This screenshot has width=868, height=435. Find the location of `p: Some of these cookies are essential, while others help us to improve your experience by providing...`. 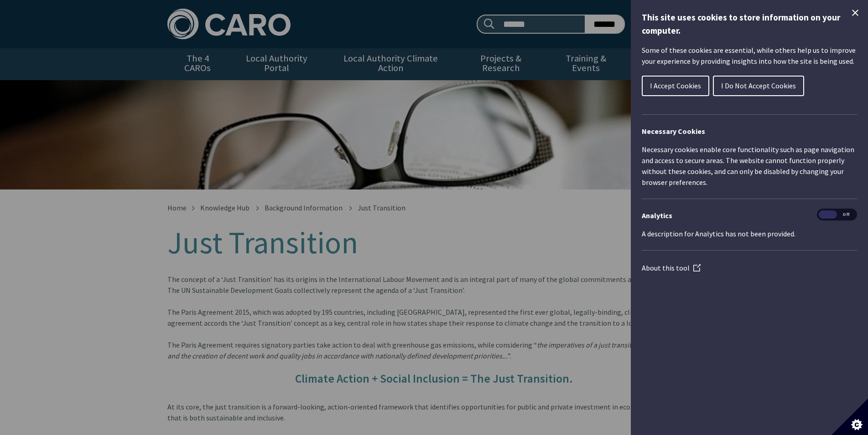

p: Some of these cookies are essential, while others help us to improve your experience by providing... is located at coordinates (749, 56).